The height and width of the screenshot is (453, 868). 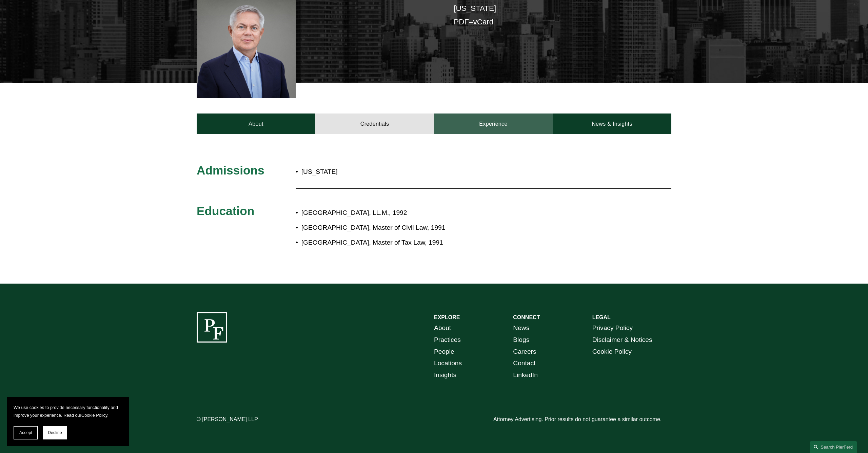 I want to click on a: Contact, so click(x=524, y=363).